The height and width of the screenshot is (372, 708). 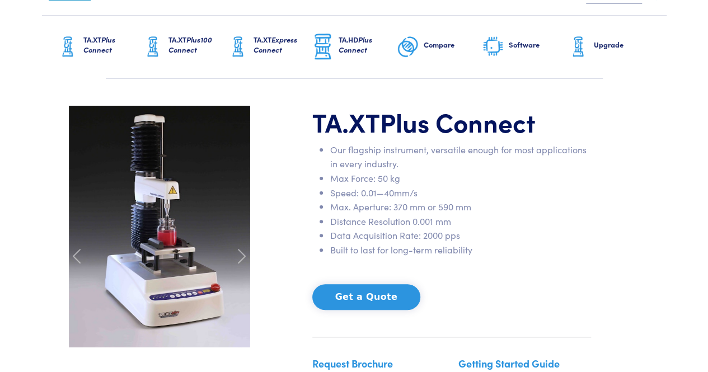 What do you see at coordinates (461, 250) in the screenshot?
I see `li: Built to last for long-term reliability` at bounding box center [461, 250].